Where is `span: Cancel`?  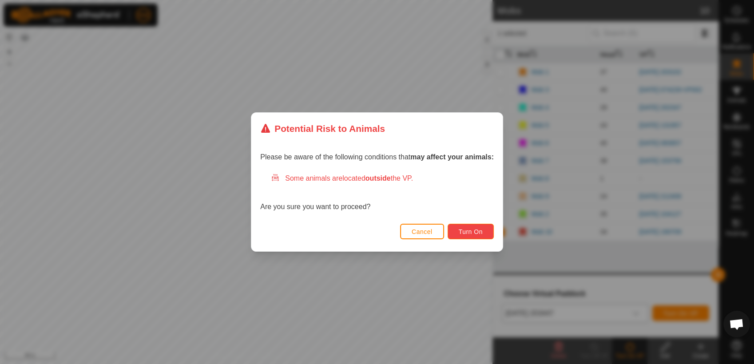
span: Cancel is located at coordinates (422, 232).